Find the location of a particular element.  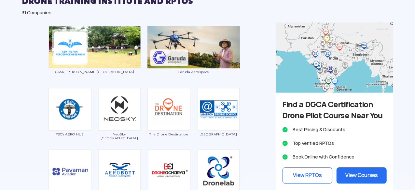

h3: Find a DGCA Certification Drone Pilot Course Near You is located at coordinates (335, 110).